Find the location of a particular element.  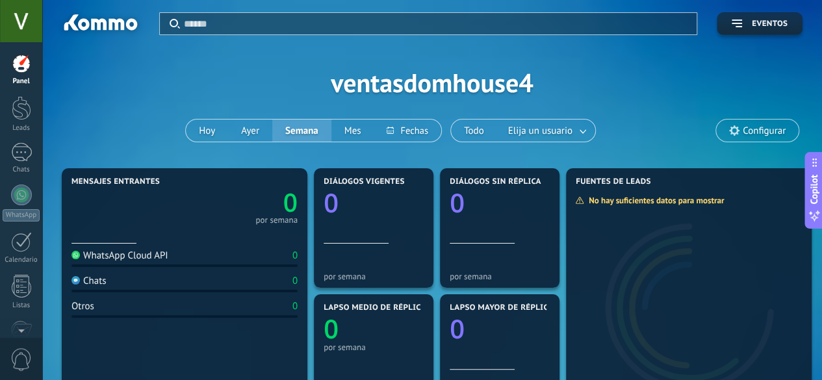

span: Diálogos sin réplica is located at coordinates (495, 182).